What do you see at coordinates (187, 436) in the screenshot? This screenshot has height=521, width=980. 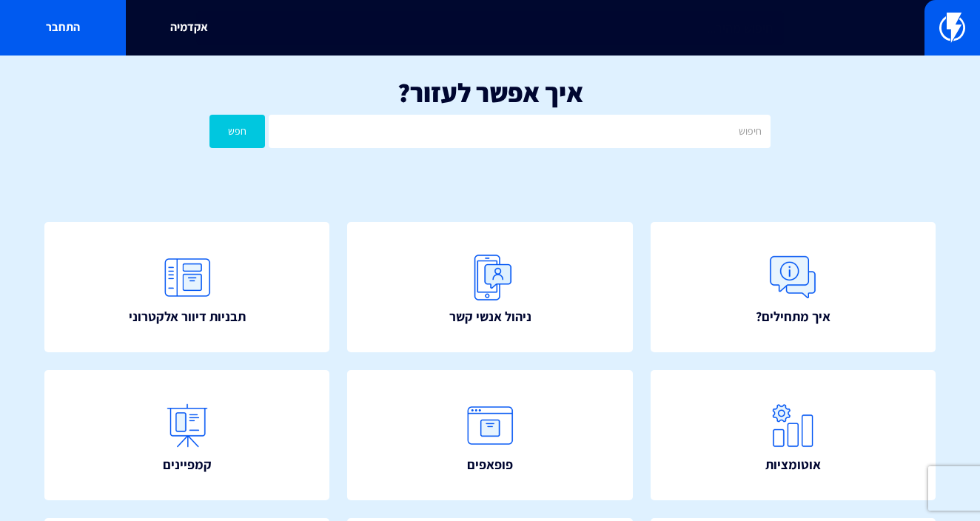 I see `a: קמפיינים` at bounding box center [187, 436].